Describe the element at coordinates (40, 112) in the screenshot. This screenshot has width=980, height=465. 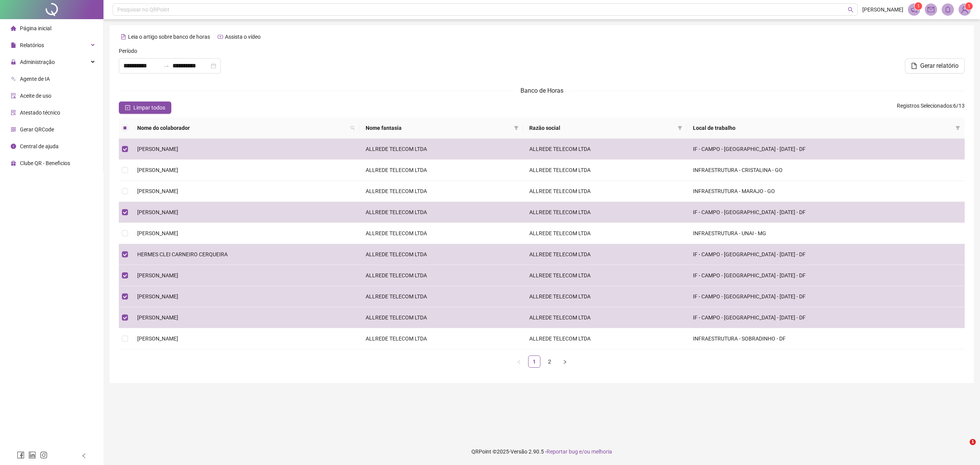
I see `span: Atestado técnico` at that location.